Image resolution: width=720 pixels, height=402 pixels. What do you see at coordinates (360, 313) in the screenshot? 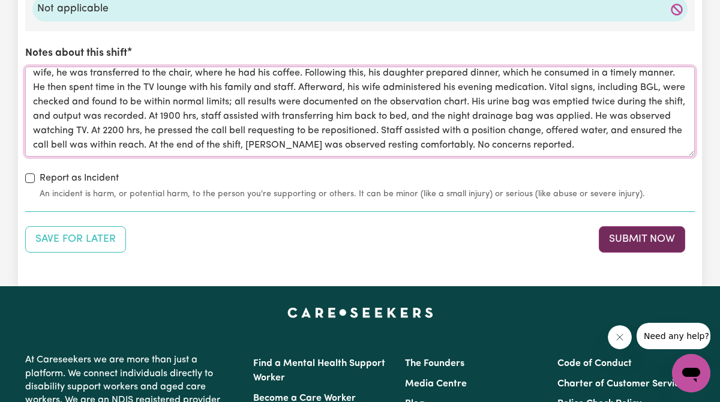
I see `a: Careseekers home page` at bounding box center [360, 313].